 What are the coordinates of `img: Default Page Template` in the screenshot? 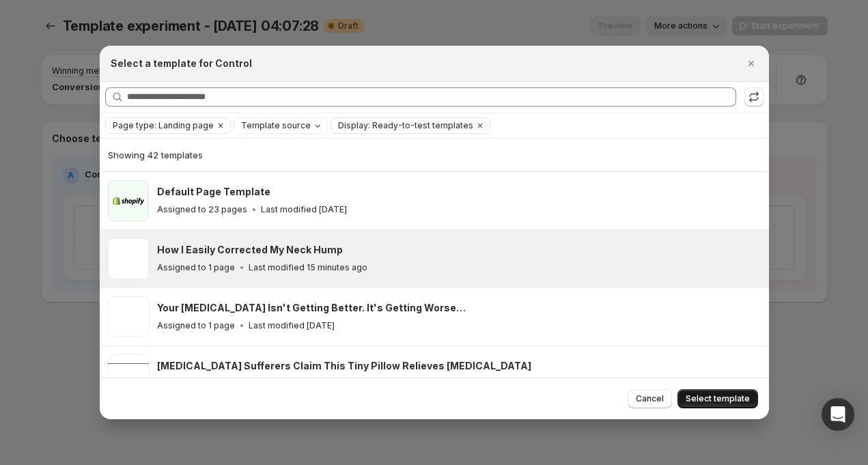 It's located at (128, 201).